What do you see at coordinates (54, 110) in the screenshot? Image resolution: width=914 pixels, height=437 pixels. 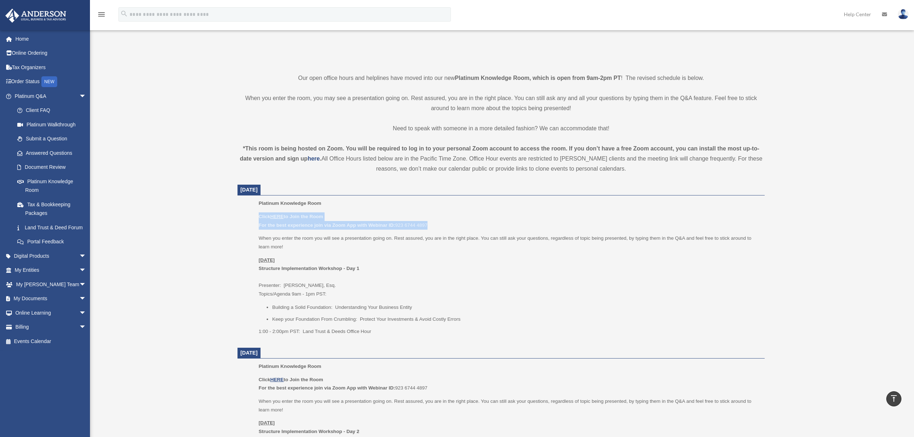 I see `a: Client FAQ` at bounding box center [54, 110].